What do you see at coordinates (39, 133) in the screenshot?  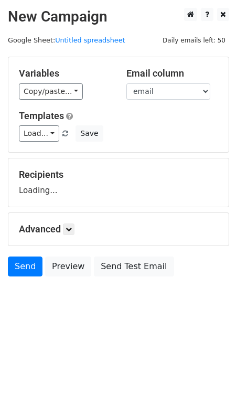 I see `a: Load...` at bounding box center [39, 133].